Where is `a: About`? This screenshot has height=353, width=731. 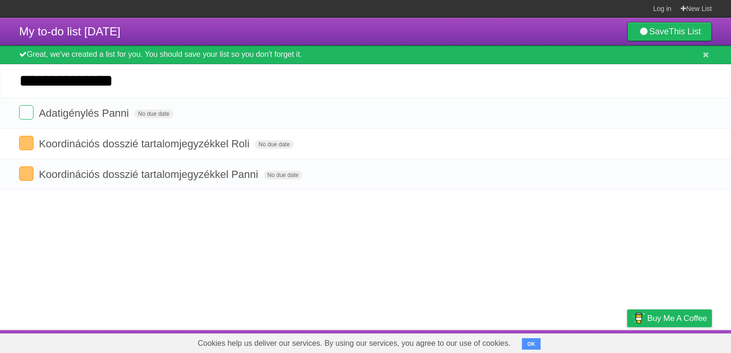
a: About is located at coordinates (510, 342).